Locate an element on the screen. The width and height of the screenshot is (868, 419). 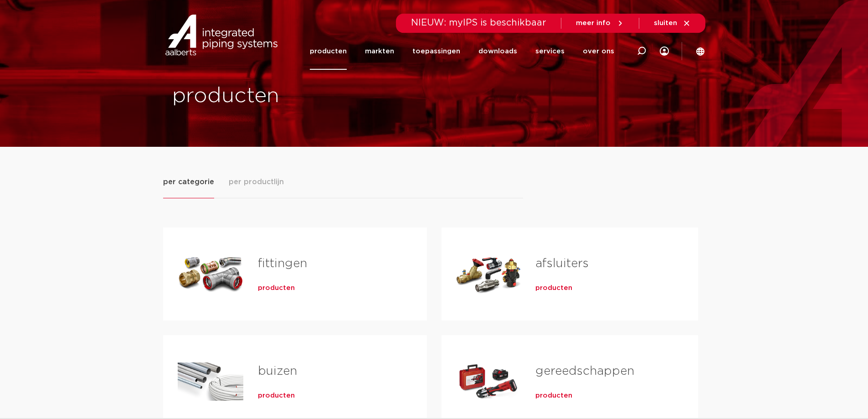
span: sluiten is located at coordinates (665, 23).